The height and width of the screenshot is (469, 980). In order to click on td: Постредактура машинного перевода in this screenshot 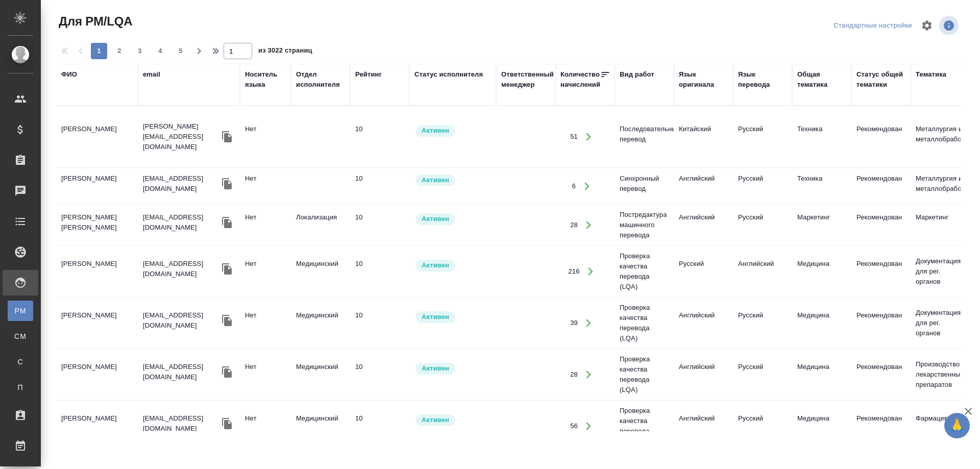, I will do `click(644, 225)`.